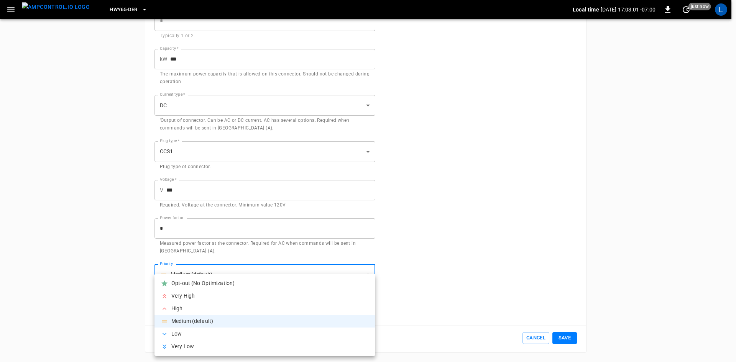 This screenshot has width=736, height=362. Describe the element at coordinates (172, 309) in the screenshot. I see `div: High` at that location.